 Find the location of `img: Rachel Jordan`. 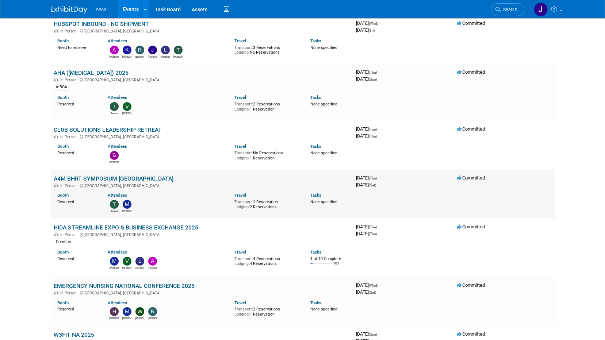

img: Rachel Jordan is located at coordinates (153, 312).